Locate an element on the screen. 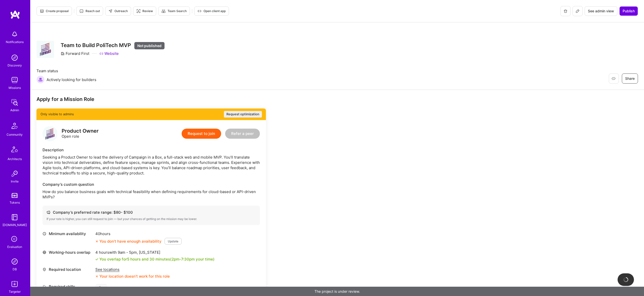  button: Share is located at coordinates (630, 79).